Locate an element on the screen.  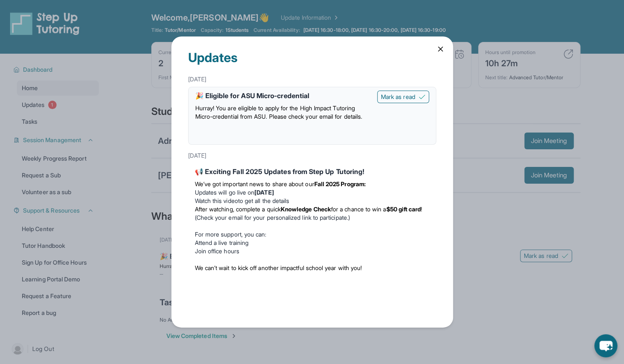
strong: $50 gift card is located at coordinates (403, 209).